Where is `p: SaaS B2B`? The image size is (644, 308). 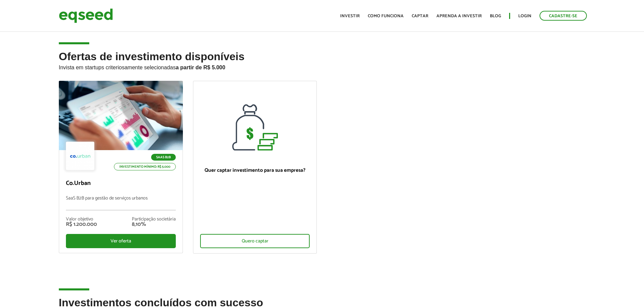
p: SaaS B2B is located at coordinates (163, 157).